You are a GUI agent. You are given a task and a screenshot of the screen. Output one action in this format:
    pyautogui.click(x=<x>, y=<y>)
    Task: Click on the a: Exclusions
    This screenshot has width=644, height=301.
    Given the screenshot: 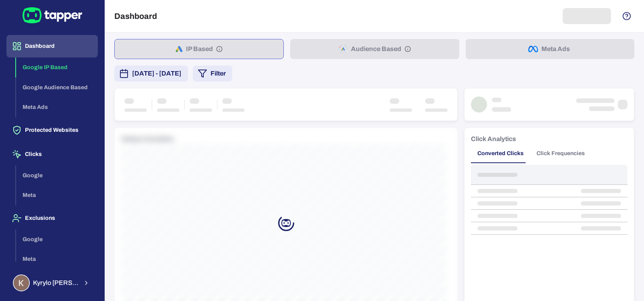 What is the action you would take?
    pyautogui.click(x=52, y=218)
    